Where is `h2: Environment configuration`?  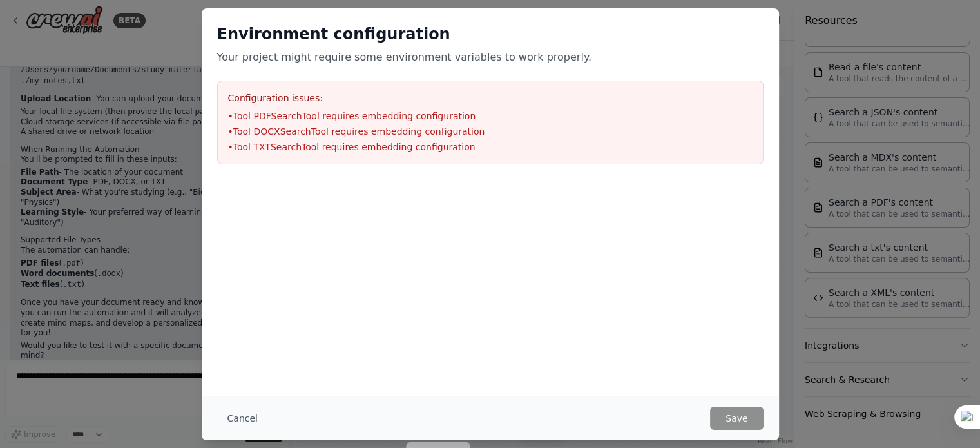
h2: Environment configuration is located at coordinates (491, 34).